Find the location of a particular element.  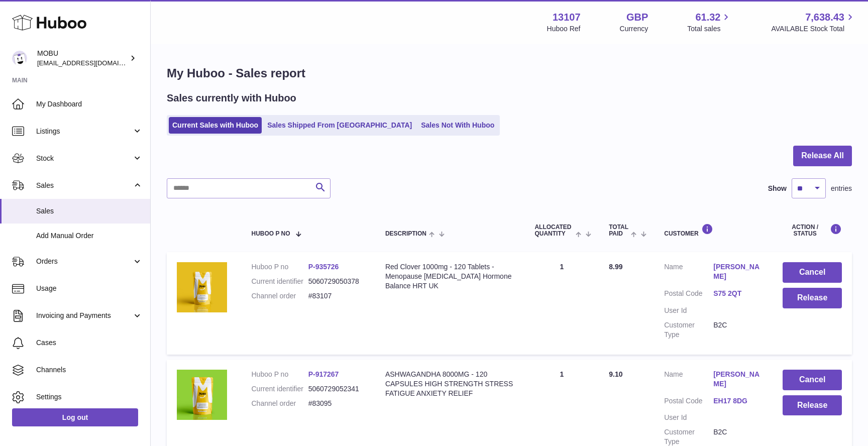

dd: 5060729050378 is located at coordinates (337, 282).